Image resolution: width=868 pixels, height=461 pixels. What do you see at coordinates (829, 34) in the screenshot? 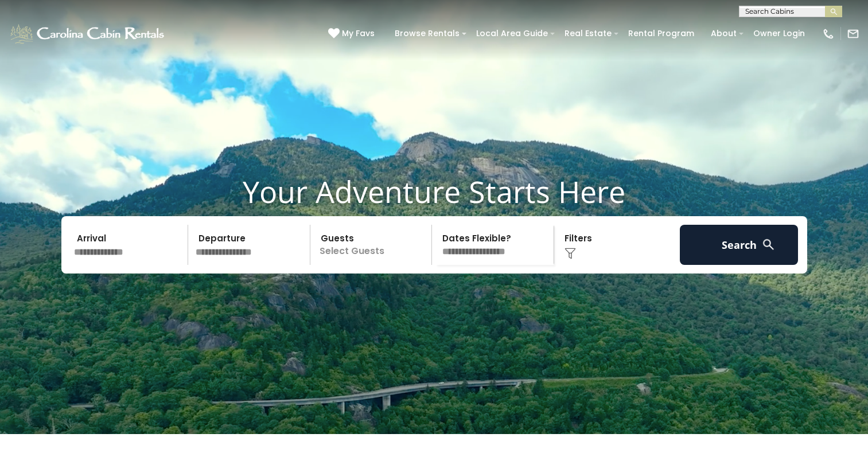
I see `img: phone-regular-white.png` at bounding box center [829, 34].